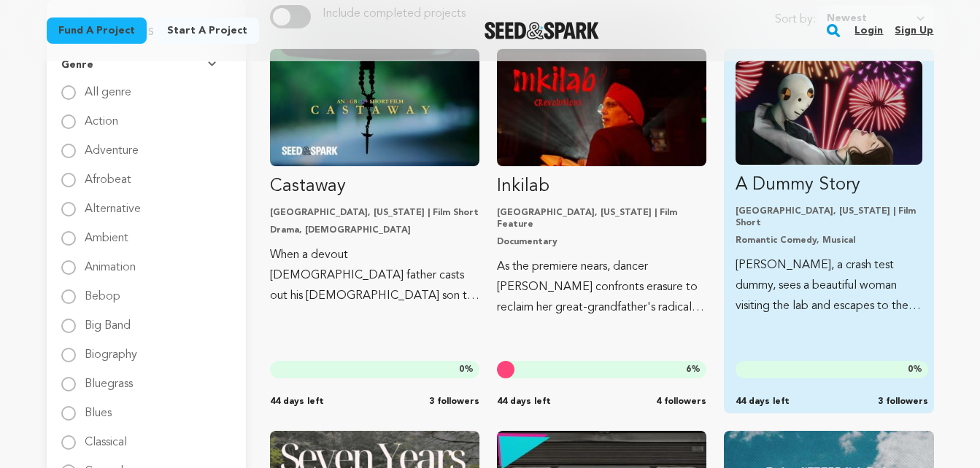 This screenshot has width=980, height=468. Describe the element at coordinates (828, 240) in the screenshot. I see `p: Romantic Comedy, Musical` at that location.